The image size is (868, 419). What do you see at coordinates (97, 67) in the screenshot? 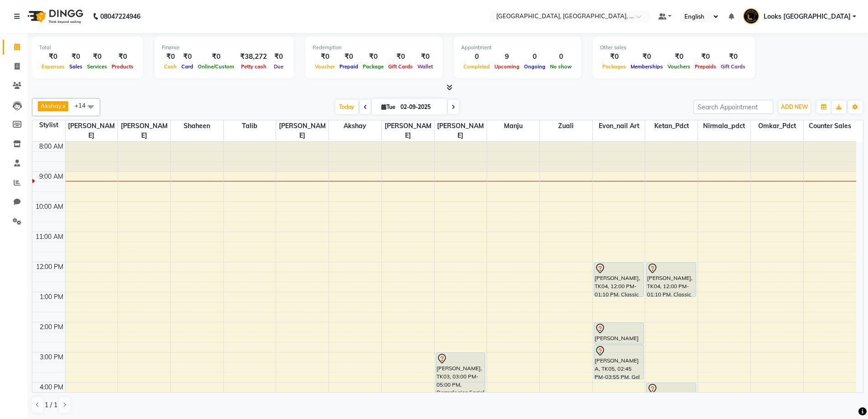
I see `span: Services` at bounding box center [97, 67].